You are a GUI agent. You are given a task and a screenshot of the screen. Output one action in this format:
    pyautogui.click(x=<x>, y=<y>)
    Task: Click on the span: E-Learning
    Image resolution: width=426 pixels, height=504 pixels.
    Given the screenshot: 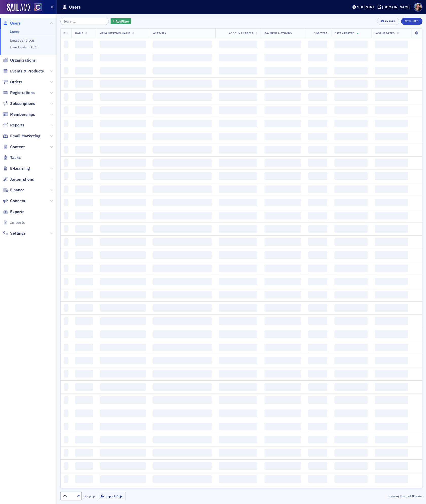 What is the action you would take?
    pyautogui.click(x=20, y=169)
    